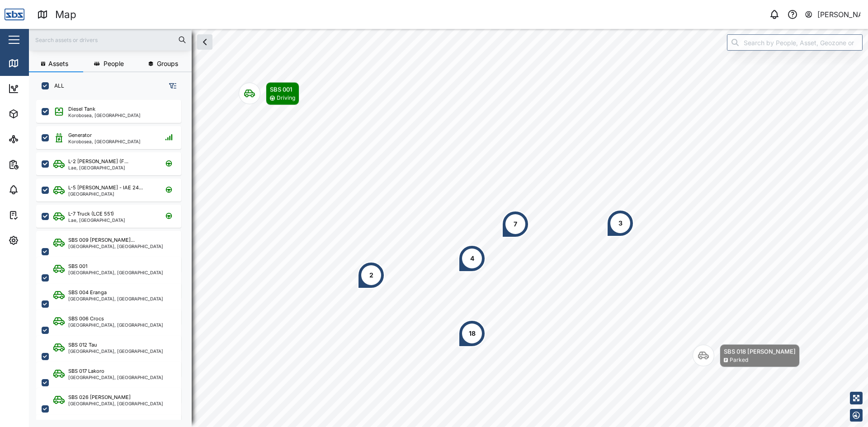 Image resolution: width=868 pixels, height=427 pixels. I want to click on div: Assets, so click(37, 114).